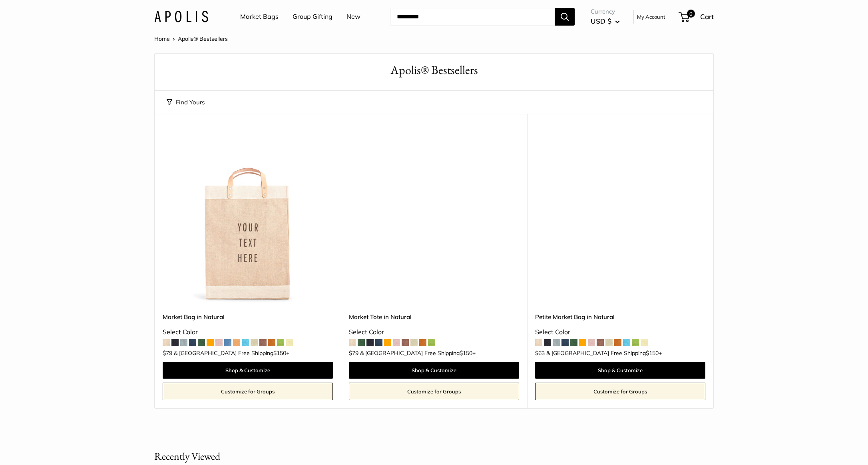  Describe the element at coordinates (601, 21) in the screenshot. I see `span: USD $` at that location.